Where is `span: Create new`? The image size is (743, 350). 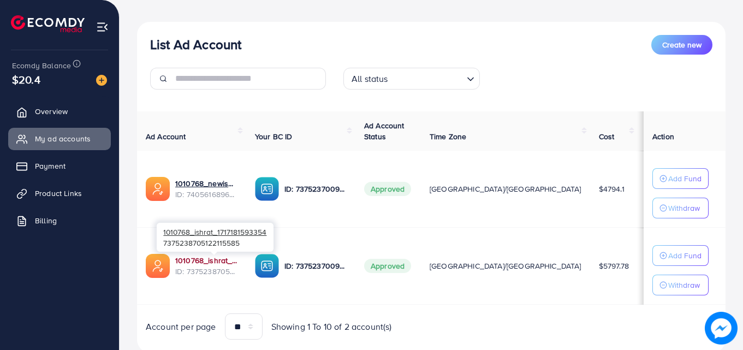
span: Create new is located at coordinates (682, 45).